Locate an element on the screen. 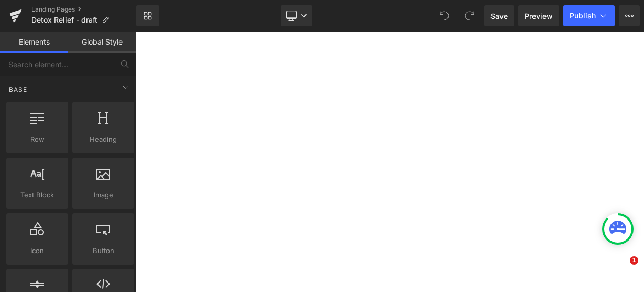 The width and height of the screenshot is (644, 292). a: New Library is located at coordinates (148, 16).